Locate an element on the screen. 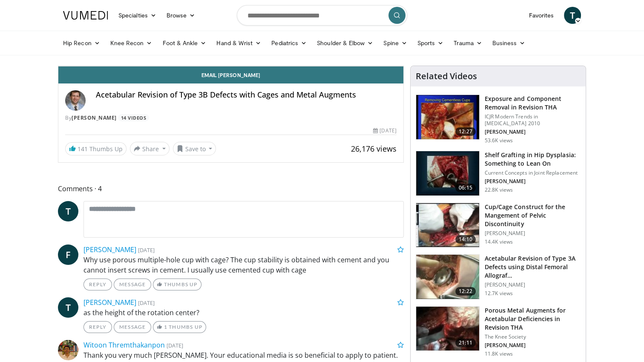 This screenshot has height=362, width=644. h3: Porous Metal Augments for Acetabular Deficiencies in Revision THA is located at coordinates (532, 318).